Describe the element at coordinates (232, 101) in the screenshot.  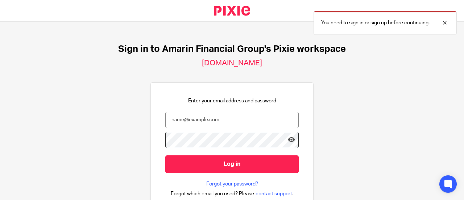
I see `p: Enter your email address and password` at that location.